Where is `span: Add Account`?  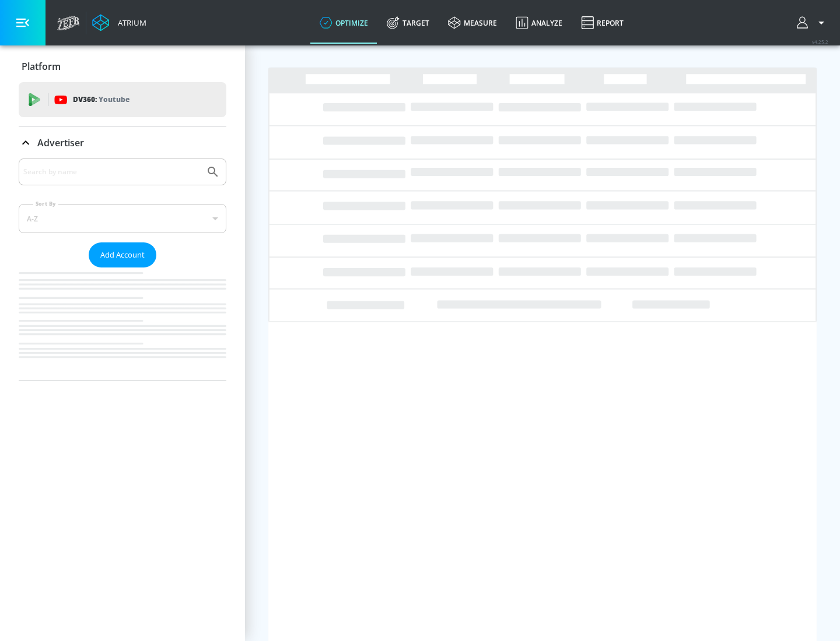 span: Add Account is located at coordinates (123, 255).